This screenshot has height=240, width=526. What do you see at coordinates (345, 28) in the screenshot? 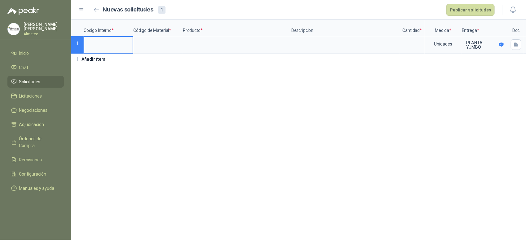
I see `p: Descripción` at bounding box center [345, 28].